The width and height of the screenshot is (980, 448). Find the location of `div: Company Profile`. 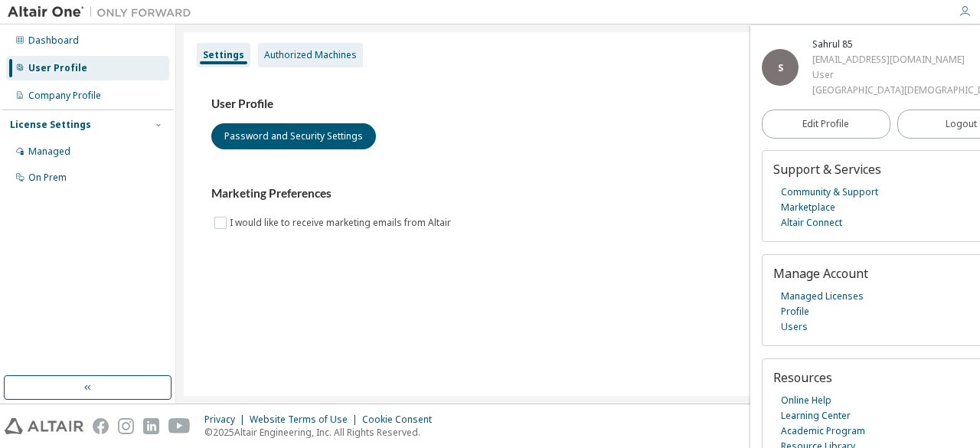

div: Company Profile is located at coordinates (64, 96).